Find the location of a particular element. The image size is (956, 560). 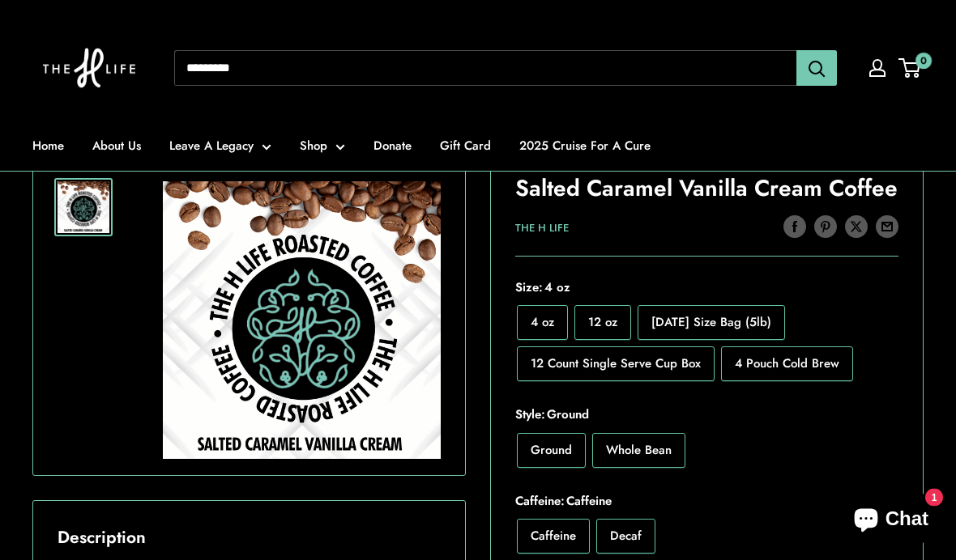

a: My account is located at coordinates (877, 69).